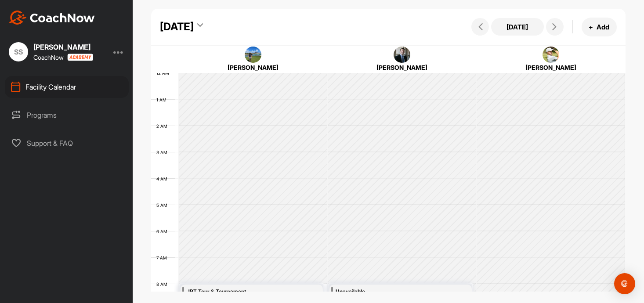 This screenshot has width=644, height=303. Describe the element at coordinates (402, 55) in the screenshot. I see `img: square_3bc242d1ed4af5e38e358c434647fa13.jpg` at that location.